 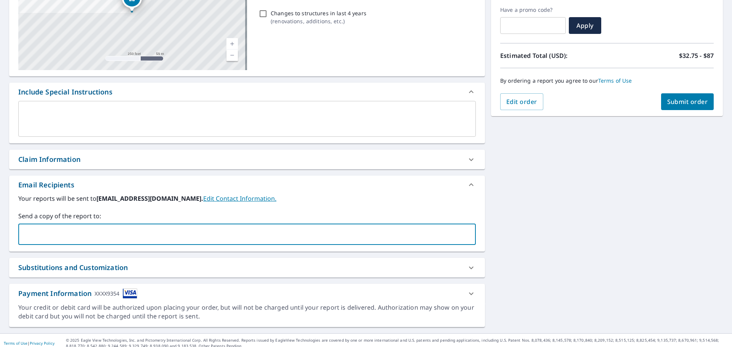 I want to click on a: Current Level 17, Zoom In, so click(x=232, y=44).